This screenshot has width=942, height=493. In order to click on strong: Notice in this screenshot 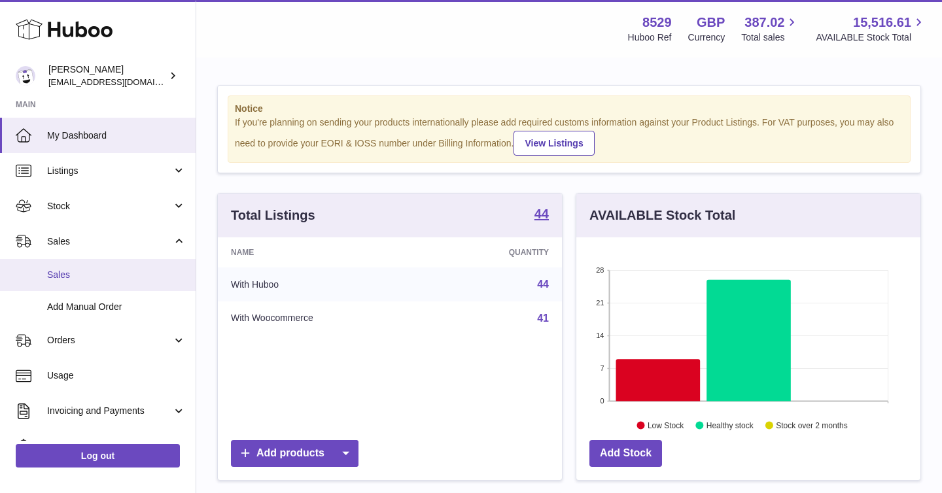, I will do `click(569, 109)`.